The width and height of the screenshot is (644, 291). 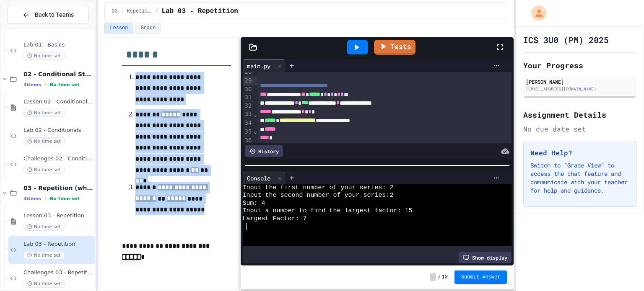 What do you see at coordinates (248, 123) in the screenshot?
I see `div: 34` at bounding box center [248, 123].